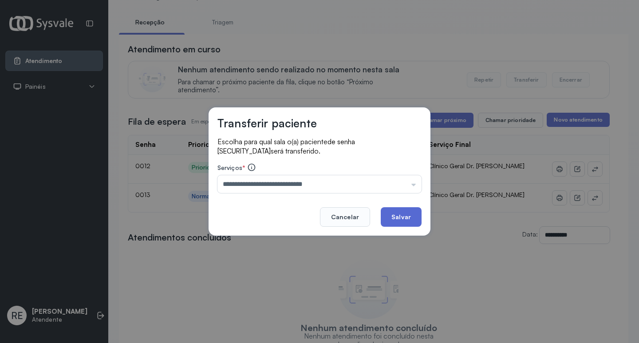 The height and width of the screenshot is (343, 639). Describe the element at coordinates (345, 217) in the screenshot. I see `button: Cancelar` at that location.